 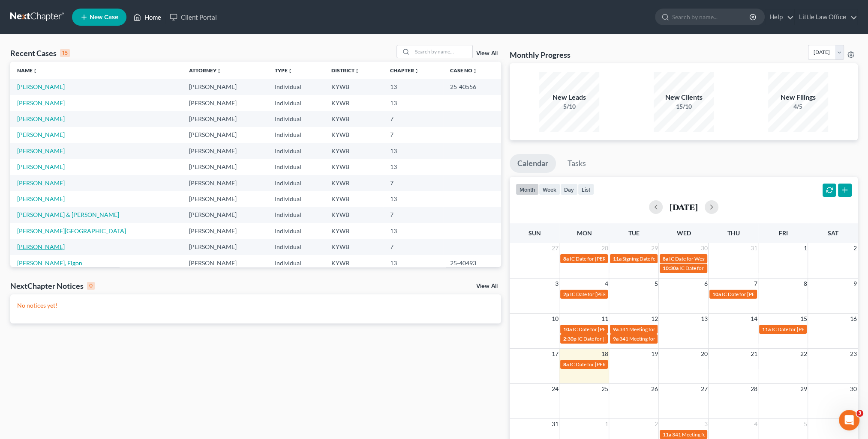 I want to click on a: Typeunfold_more, so click(x=283, y=70).